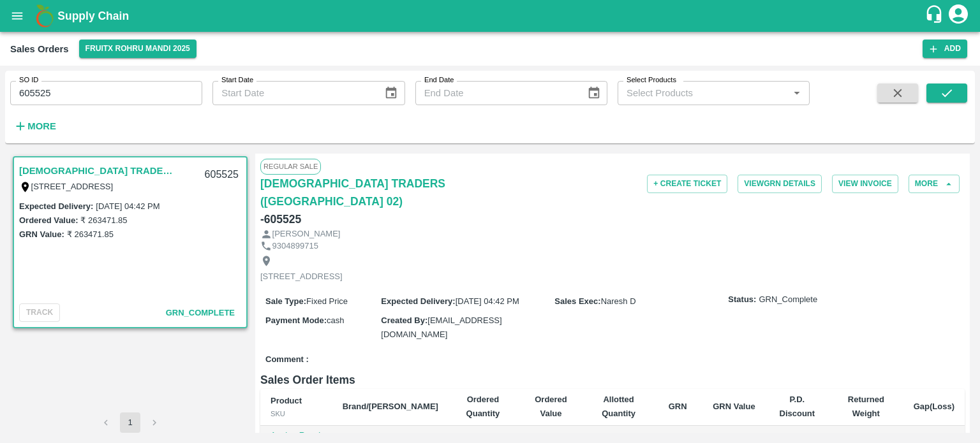 The image size is (980, 443). I want to click on div: Sales Orders, so click(40, 49).